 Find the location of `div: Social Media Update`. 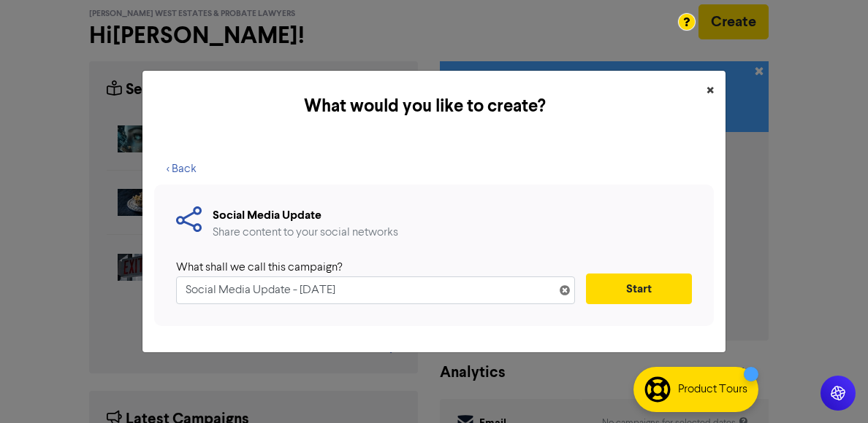

div: Social Media Update is located at coordinates (305, 216).